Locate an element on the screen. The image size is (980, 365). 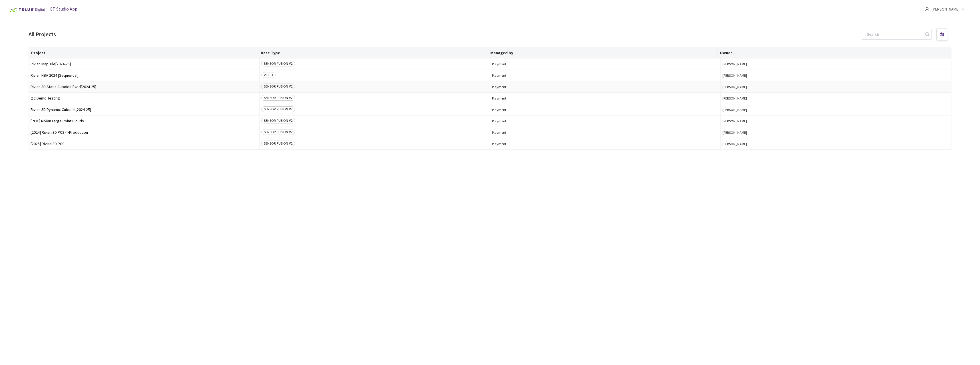
span: Rivian Map Tile[2024-25] is located at coordinates (144, 64).